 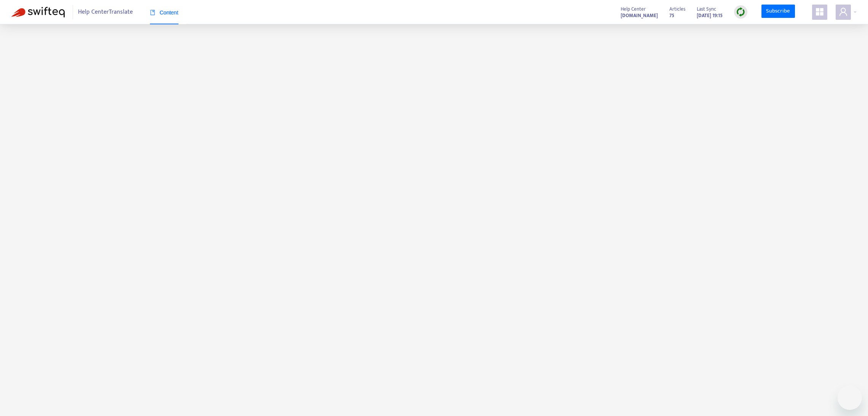 What do you see at coordinates (706, 9) in the screenshot?
I see `span: Last Sync` at bounding box center [706, 9].